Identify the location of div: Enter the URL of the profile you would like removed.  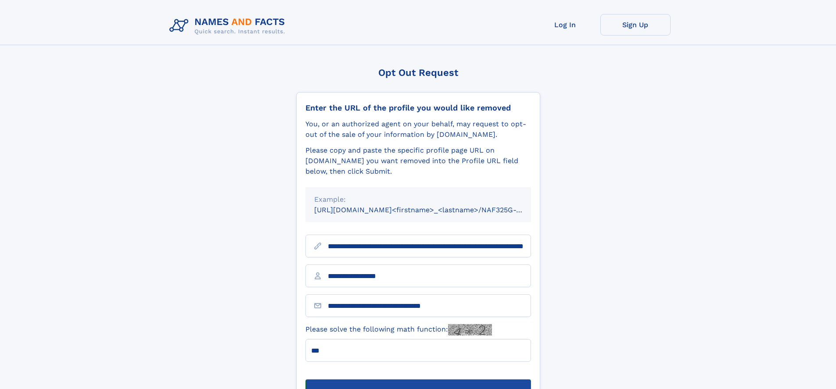
(418, 108).